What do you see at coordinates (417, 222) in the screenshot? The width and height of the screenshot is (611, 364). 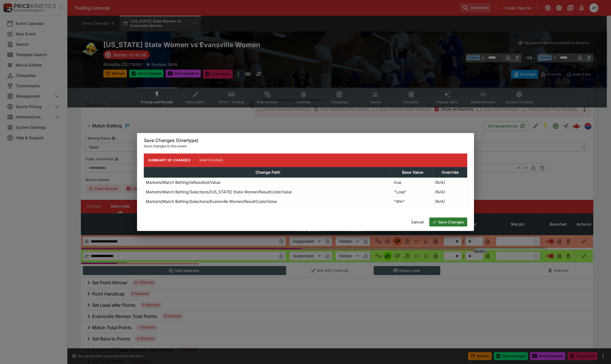 I see `button: Cancel` at bounding box center [417, 222].